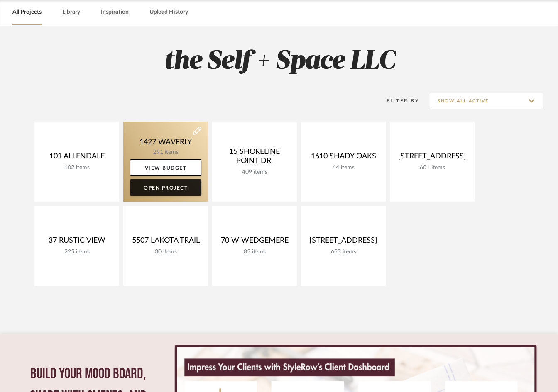 Image resolution: width=558 pixels, height=392 pixels. I want to click on div: 15 SHORELINE POINT DR., so click(254, 158).